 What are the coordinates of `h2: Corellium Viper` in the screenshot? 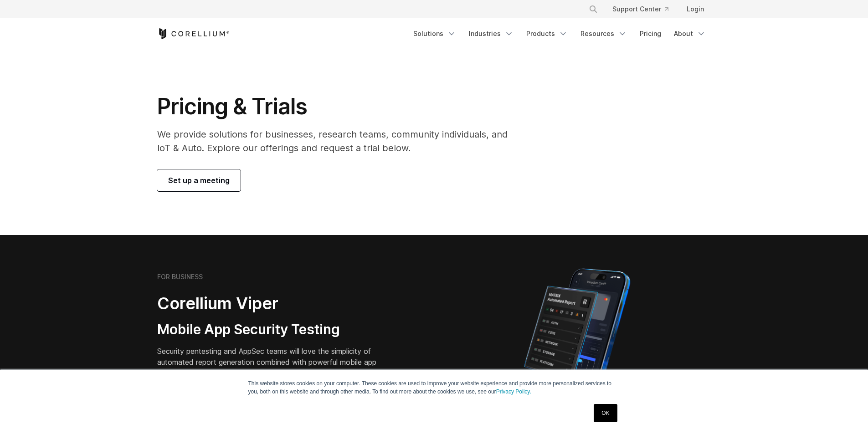 It's located at (274, 303).